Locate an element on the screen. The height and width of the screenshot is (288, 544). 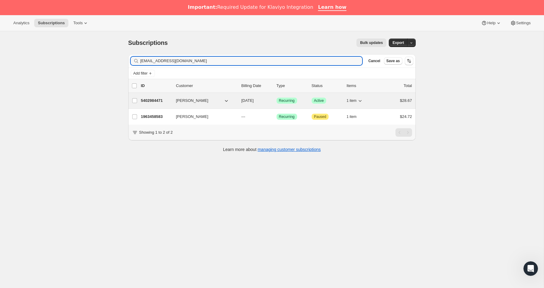
button: Sort the results is located at coordinates (409, 61).